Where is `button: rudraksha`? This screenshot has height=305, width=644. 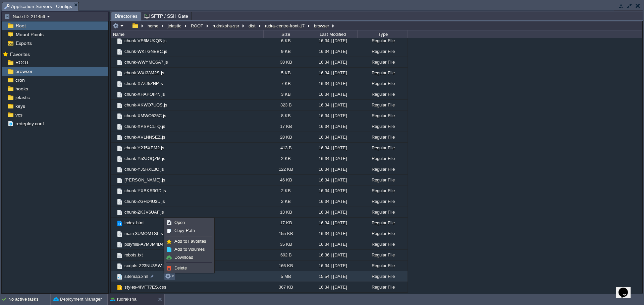 button: rudraksha is located at coordinates (123, 299).